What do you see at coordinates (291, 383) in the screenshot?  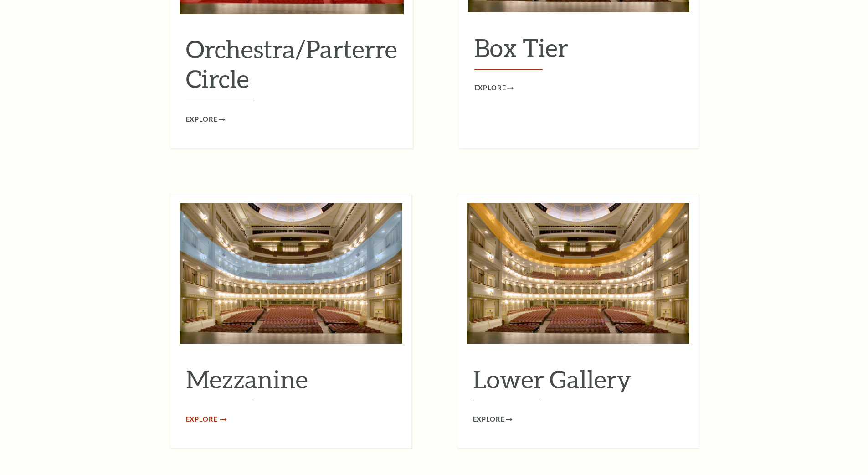 I see `h2: Mezzanine` at bounding box center [291, 383].